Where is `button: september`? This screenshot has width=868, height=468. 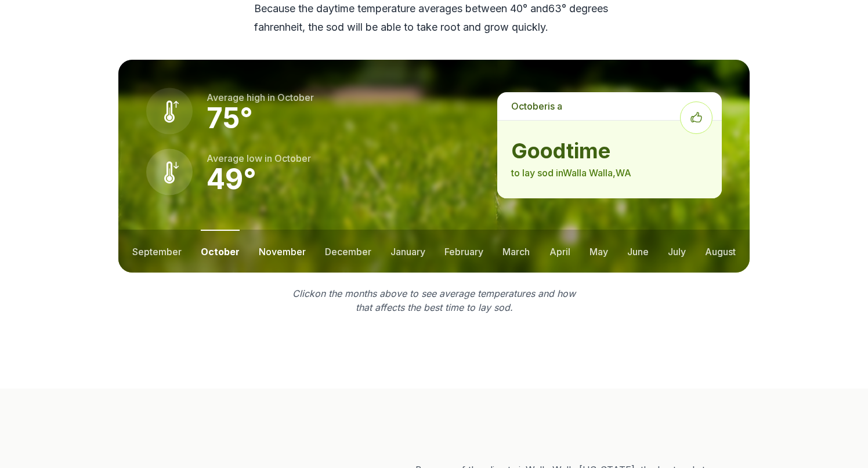 button: september is located at coordinates (157, 251).